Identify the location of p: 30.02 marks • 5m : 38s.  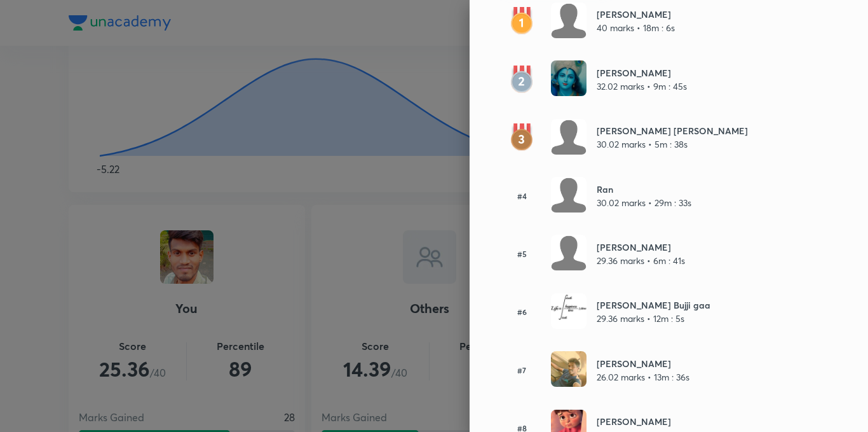
(673, 144).